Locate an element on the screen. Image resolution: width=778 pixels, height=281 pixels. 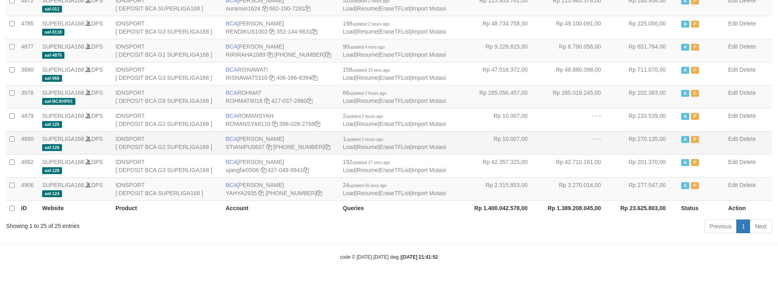
span: updated 19 secs ago is located at coordinates (371, 70).